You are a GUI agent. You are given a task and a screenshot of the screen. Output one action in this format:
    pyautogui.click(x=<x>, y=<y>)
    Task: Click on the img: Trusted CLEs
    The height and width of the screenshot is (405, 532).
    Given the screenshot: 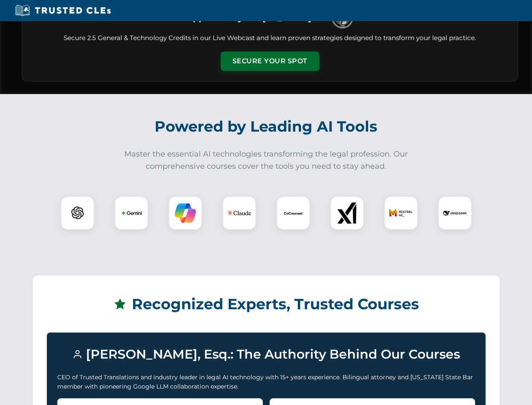 What is the action you would take?
    pyautogui.click(x=62, y=10)
    